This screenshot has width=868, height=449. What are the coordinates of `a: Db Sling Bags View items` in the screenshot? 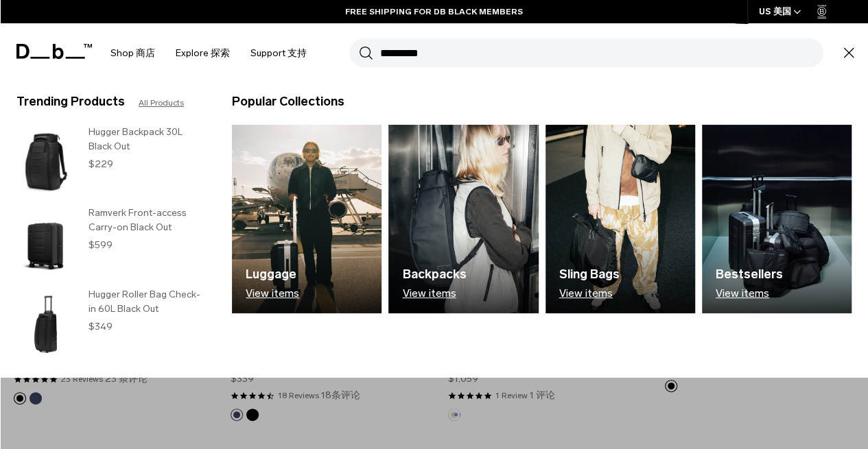 It's located at (620, 219).